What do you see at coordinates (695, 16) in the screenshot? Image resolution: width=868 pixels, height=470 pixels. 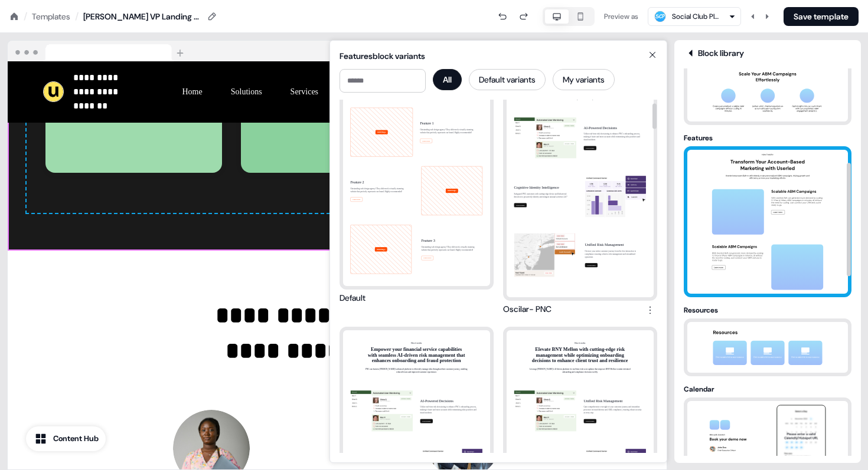 I see `div: Social Club Platform` at bounding box center [695, 16].